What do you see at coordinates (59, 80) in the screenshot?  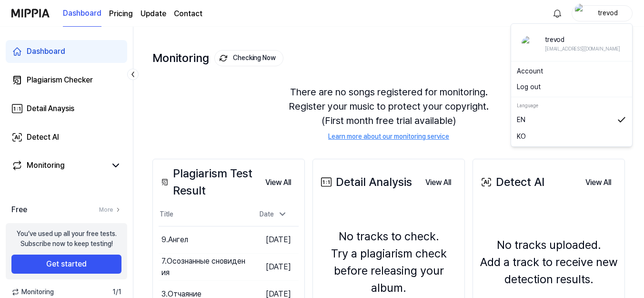 I see `div: Plagiarism Checker` at bounding box center [59, 80].